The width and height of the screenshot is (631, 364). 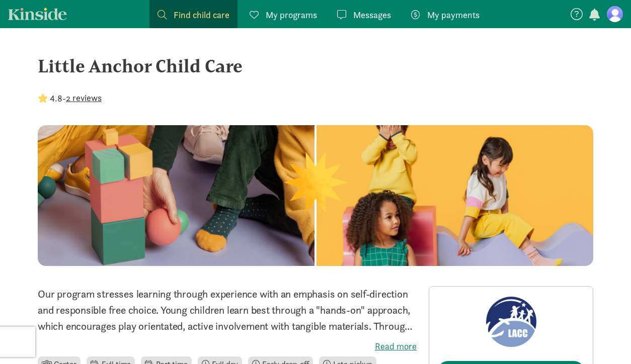 I want to click on strong: 4.8, so click(x=56, y=98).